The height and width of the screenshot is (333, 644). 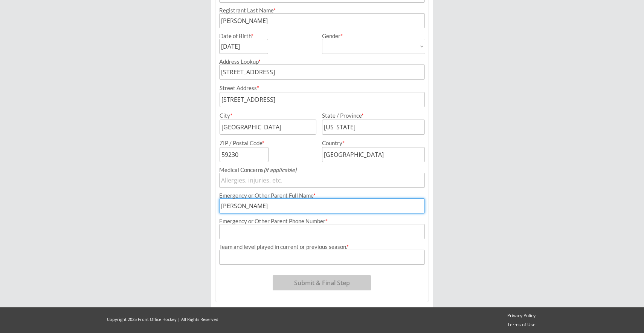 I want to click on button: Submit & Final Step, so click(x=322, y=283).